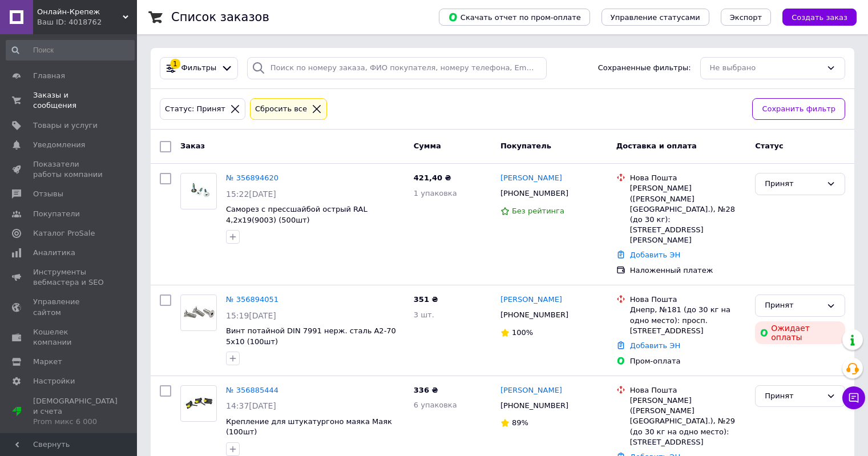  I want to click on span: Показатели работы компании, so click(69, 169).